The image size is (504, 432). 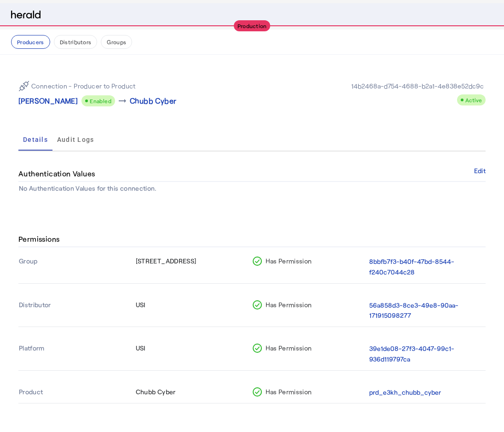 What do you see at coordinates (100, 101) in the screenshot?
I see `span: Enabled` at bounding box center [100, 101].